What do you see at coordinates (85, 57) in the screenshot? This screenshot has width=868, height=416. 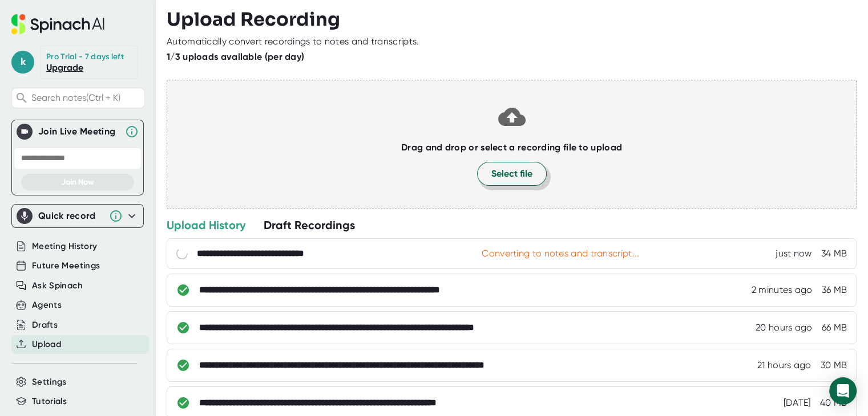 I see `div: Pro Trial - 7 days left` at bounding box center [85, 57].